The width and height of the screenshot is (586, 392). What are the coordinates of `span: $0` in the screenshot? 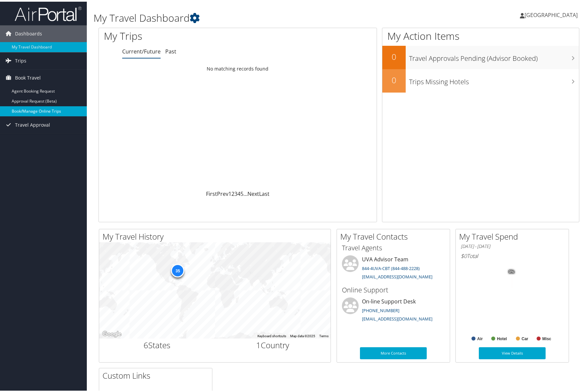 It's located at (464, 254).